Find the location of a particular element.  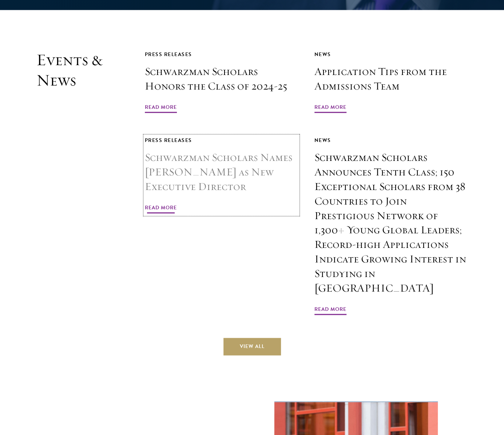

a: View All is located at coordinates (252, 347).